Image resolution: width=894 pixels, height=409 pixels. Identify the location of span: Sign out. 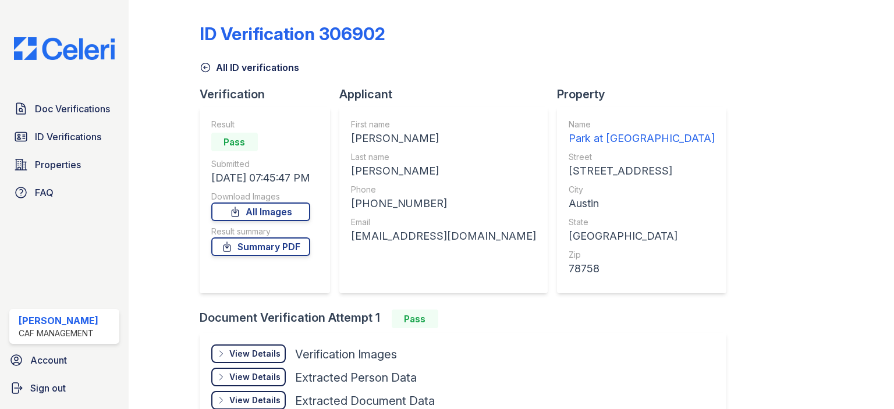
(48, 388).